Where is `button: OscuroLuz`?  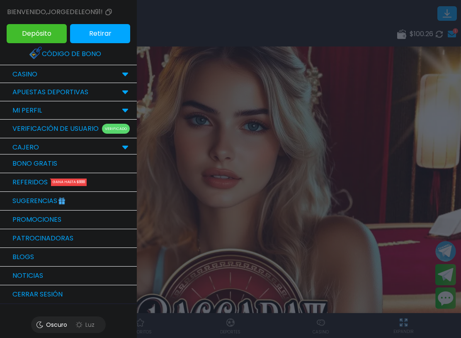
button: OscuroLuz is located at coordinates (68, 324).